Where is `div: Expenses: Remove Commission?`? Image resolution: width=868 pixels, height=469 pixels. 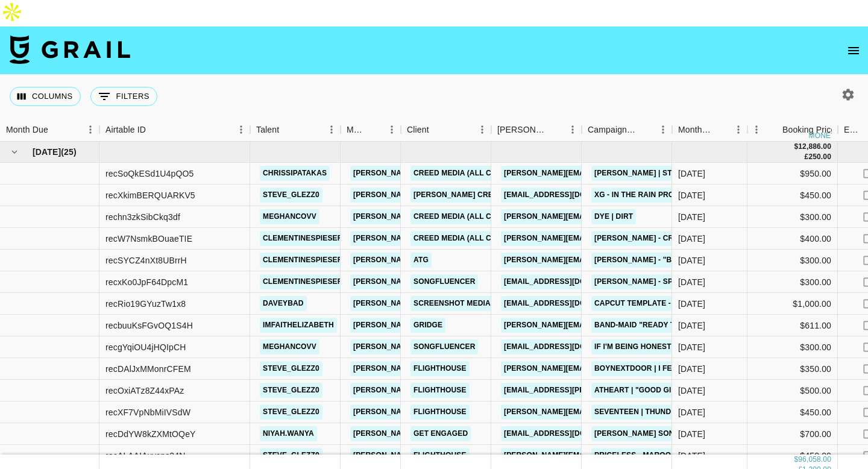 div: Expenses: Remove Commission? is located at coordinates (853, 129).